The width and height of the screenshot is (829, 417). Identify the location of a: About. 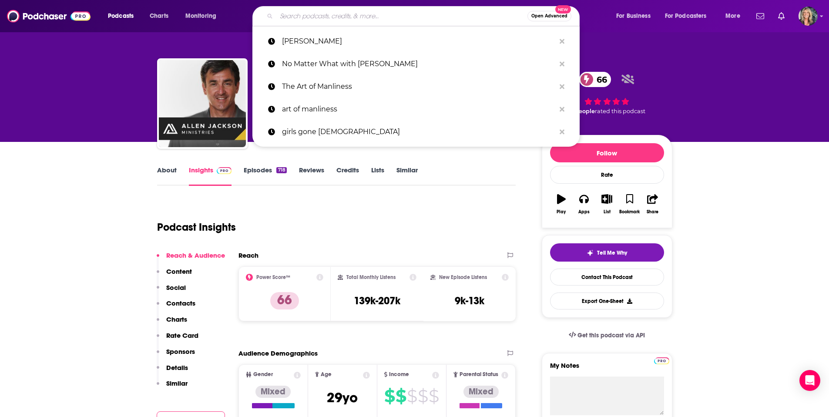
(167, 176).